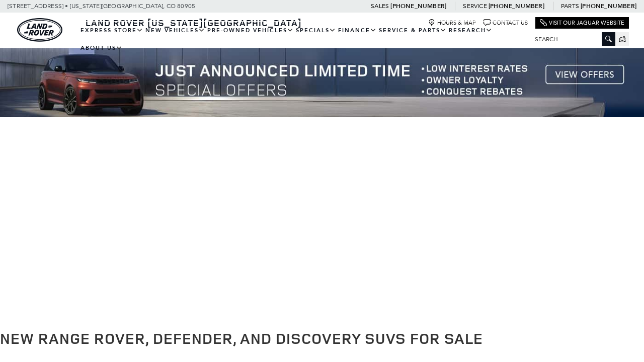 The image size is (644, 362). What do you see at coordinates (470, 30) in the screenshot?
I see `a: Research` at bounding box center [470, 30].